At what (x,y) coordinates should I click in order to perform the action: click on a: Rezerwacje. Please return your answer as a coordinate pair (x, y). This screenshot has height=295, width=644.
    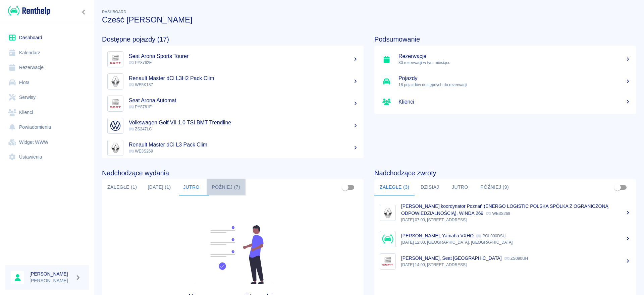
    Looking at the image, I should click on (47, 67).